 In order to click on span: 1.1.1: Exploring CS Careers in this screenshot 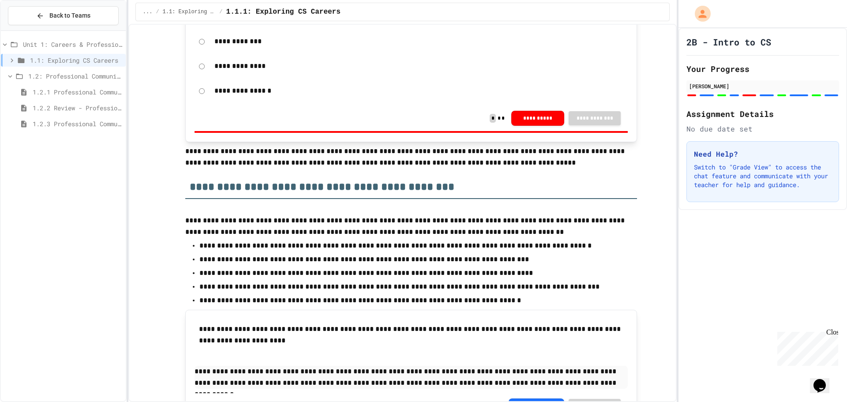, I will do `click(283, 12)`.